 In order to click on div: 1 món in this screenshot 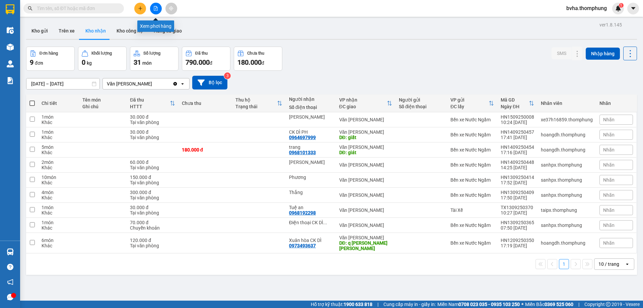, I will do `click(59, 223)`.